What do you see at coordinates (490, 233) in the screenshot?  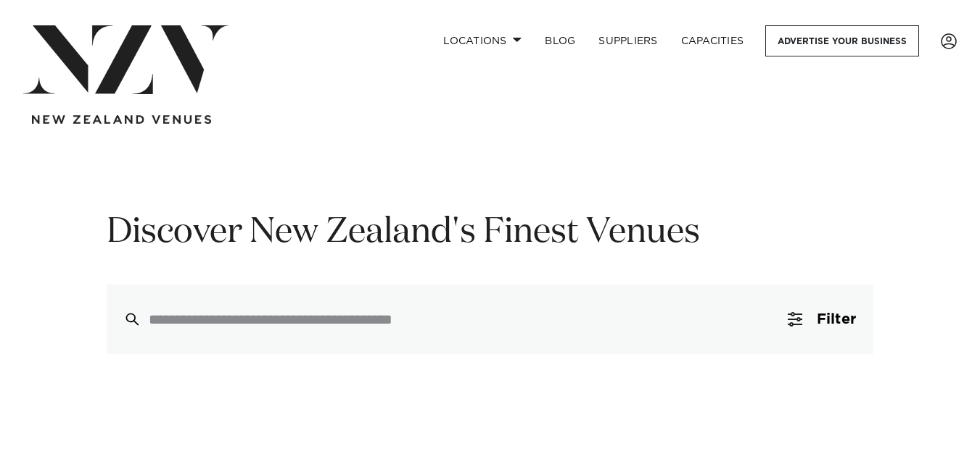 I see `h1: Discover New Zealand's Finest Venues` at bounding box center [490, 233].